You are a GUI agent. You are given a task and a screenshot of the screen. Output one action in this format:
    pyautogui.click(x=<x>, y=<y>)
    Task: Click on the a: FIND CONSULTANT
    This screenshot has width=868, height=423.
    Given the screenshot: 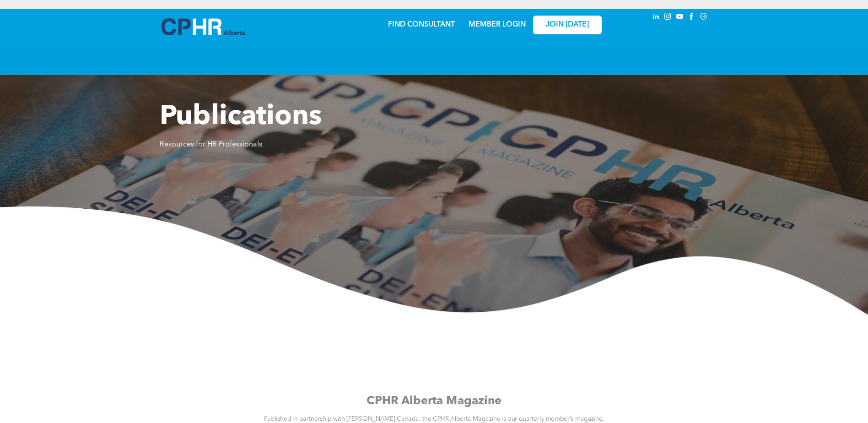 What is the action you would take?
    pyautogui.click(x=422, y=25)
    